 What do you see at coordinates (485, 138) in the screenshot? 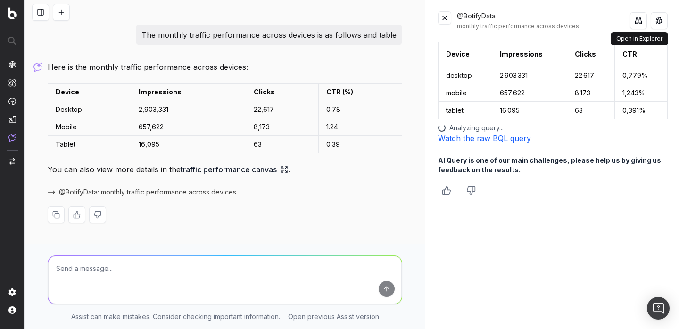
I see `a: Watch the raw BQL query` at bounding box center [485, 138].